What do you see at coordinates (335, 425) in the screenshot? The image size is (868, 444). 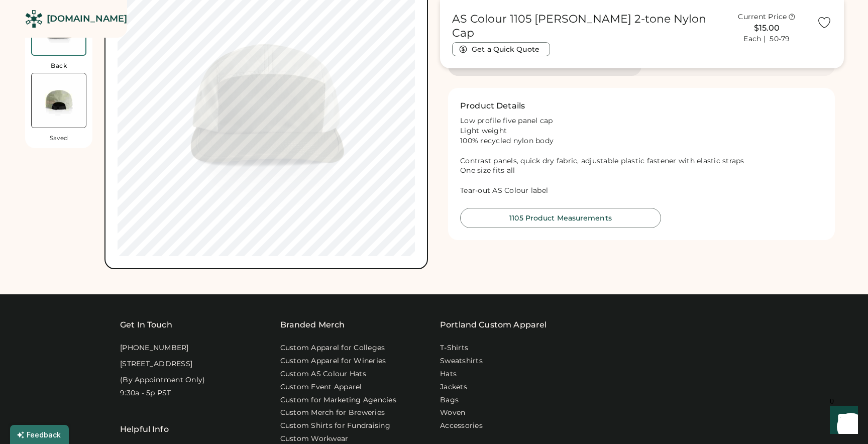 I see `a: Custom Shirts for Fundraising` at bounding box center [335, 425].